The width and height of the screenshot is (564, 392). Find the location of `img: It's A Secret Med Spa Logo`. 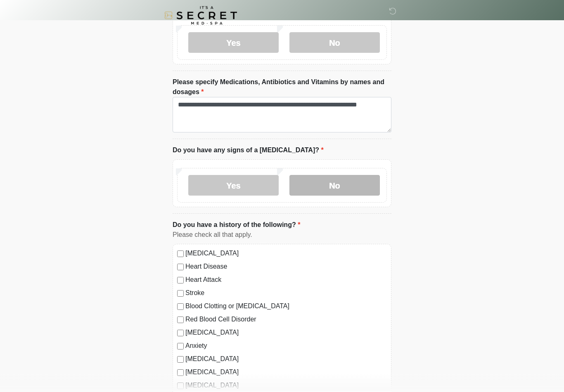

img: It's A Secret Med Spa Logo is located at coordinates (201, 15).